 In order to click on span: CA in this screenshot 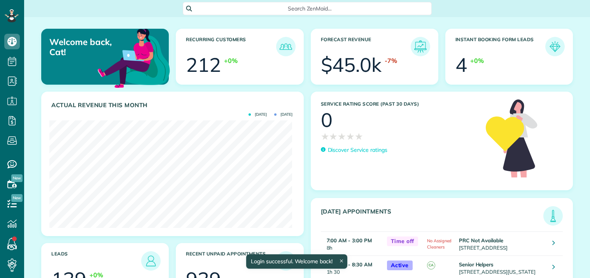, I will do `click(431, 266)`.